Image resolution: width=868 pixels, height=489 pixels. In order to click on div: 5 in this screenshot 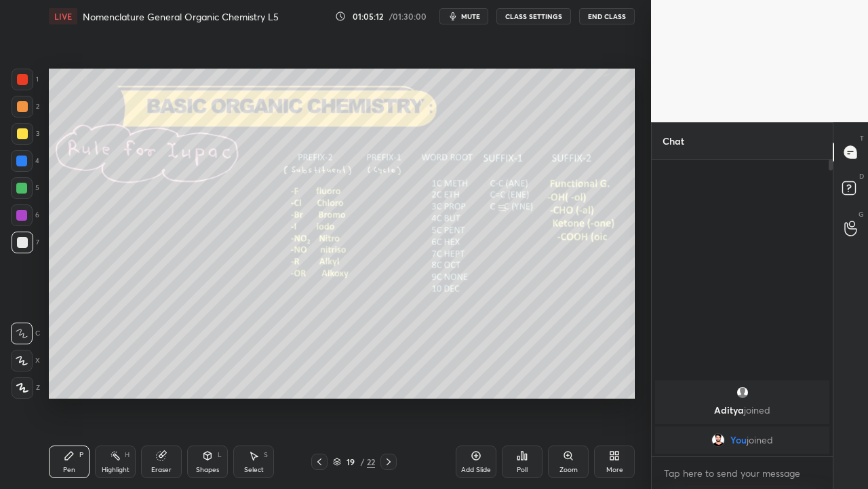, I will do `click(25, 188)`.